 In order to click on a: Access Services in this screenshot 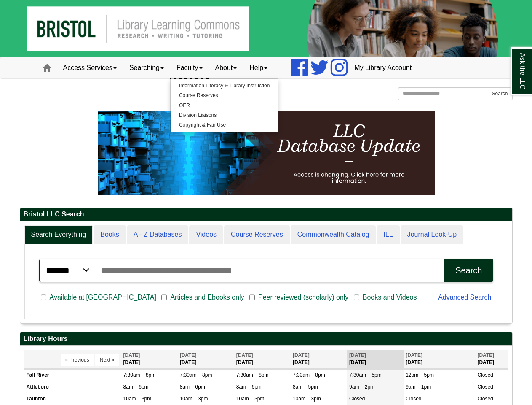, I will do `click(90, 68)`.